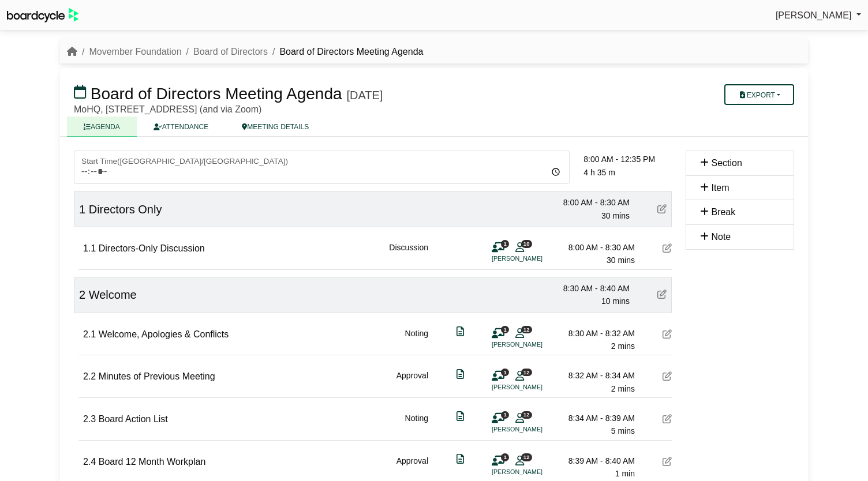  What do you see at coordinates (594, 375) in the screenshot?
I see `div: 8:32 AM - 8:34 AM` at bounding box center [594, 375].